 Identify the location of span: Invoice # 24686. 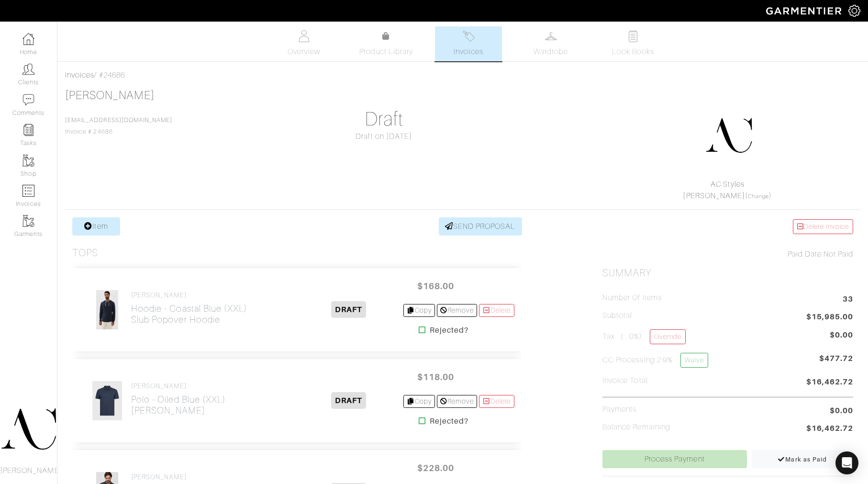
(119, 126).